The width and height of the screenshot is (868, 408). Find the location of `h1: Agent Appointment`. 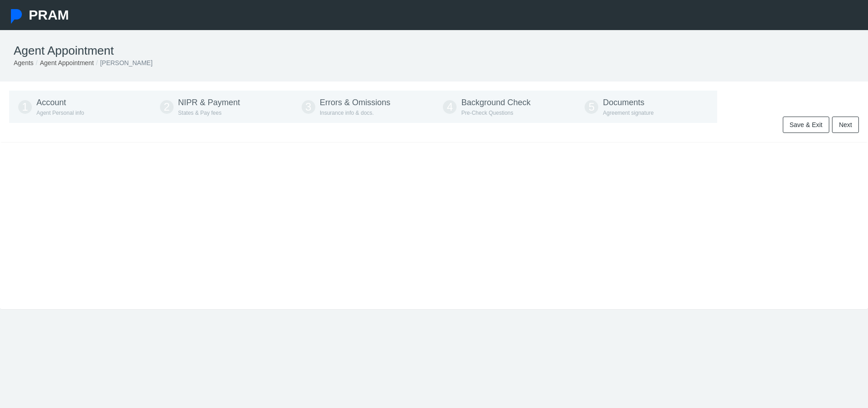

h1: Agent Appointment is located at coordinates (433, 50).